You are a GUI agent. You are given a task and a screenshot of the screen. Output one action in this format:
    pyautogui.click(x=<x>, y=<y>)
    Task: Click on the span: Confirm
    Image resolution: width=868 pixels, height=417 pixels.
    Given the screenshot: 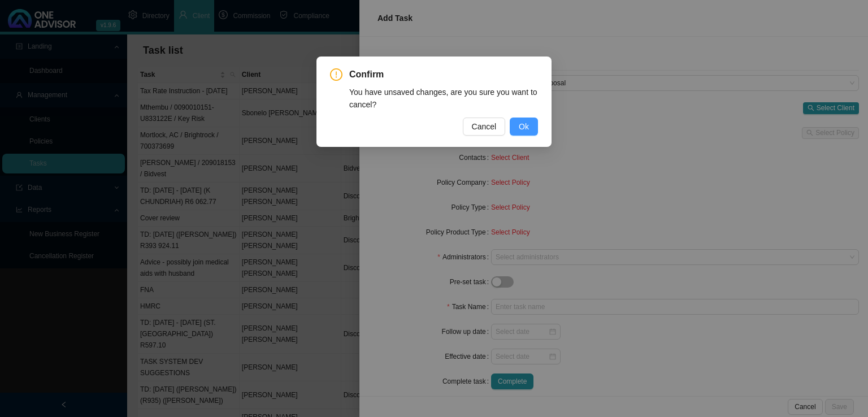 What is the action you would take?
    pyautogui.click(x=444, y=75)
    